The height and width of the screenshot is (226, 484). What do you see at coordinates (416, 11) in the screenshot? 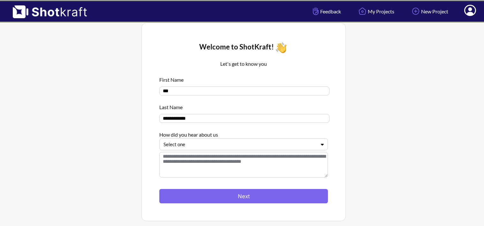
I see `img: Add Icon` at bounding box center [416, 11].